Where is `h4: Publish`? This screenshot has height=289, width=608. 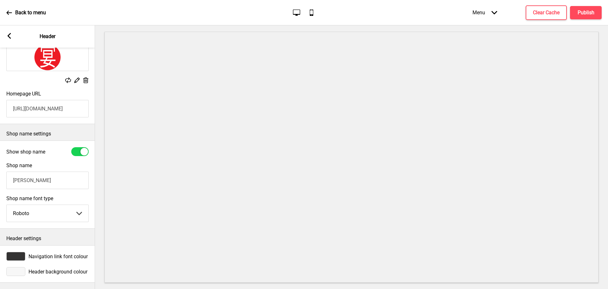
h4: Publish is located at coordinates (586, 13).